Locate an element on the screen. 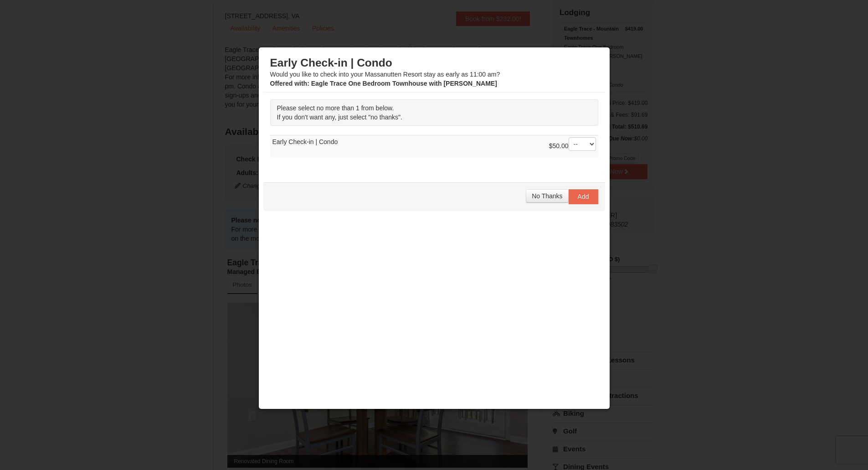 This screenshot has width=868, height=470. div: $50.00 is located at coordinates (572, 146).